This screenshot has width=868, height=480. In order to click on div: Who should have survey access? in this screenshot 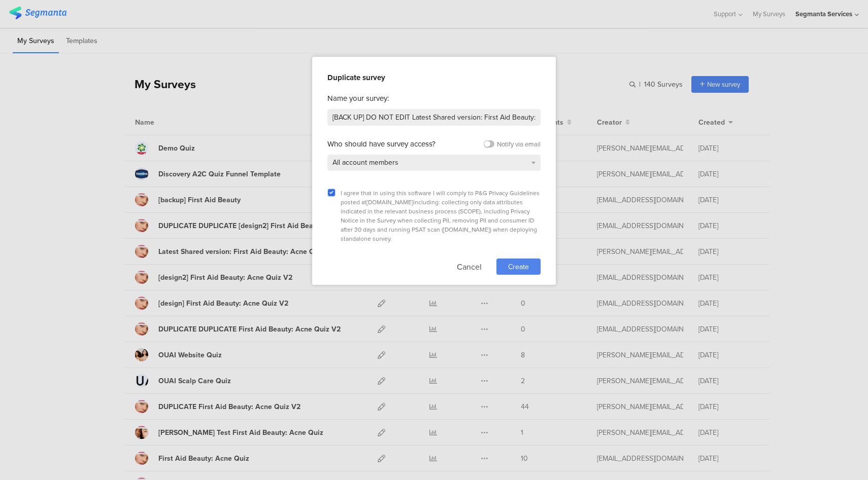, I will do `click(381, 144)`.